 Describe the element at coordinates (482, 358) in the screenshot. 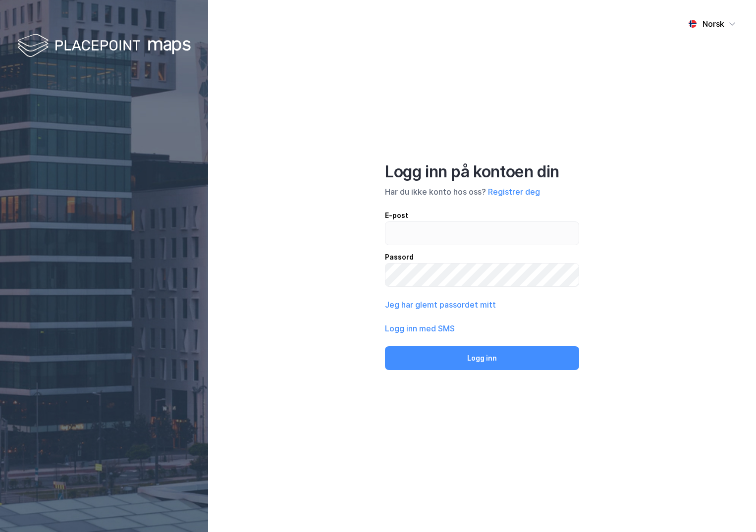

I see `button: Logg inn` at that location.